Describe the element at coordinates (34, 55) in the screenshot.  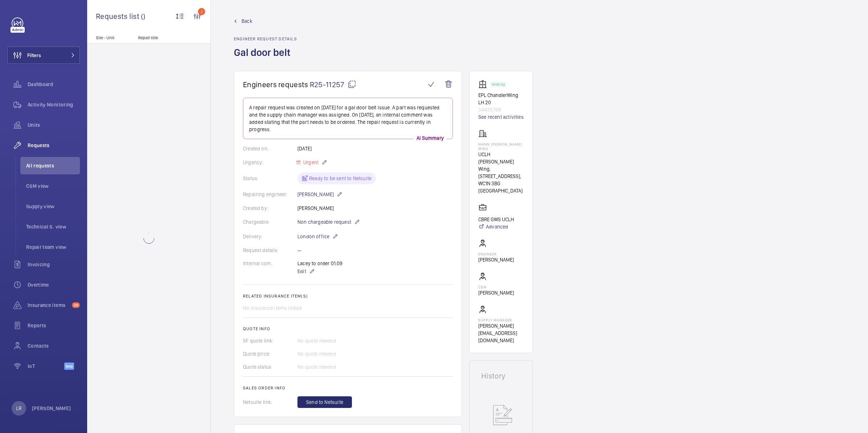
I see `span: Filters` at that location.